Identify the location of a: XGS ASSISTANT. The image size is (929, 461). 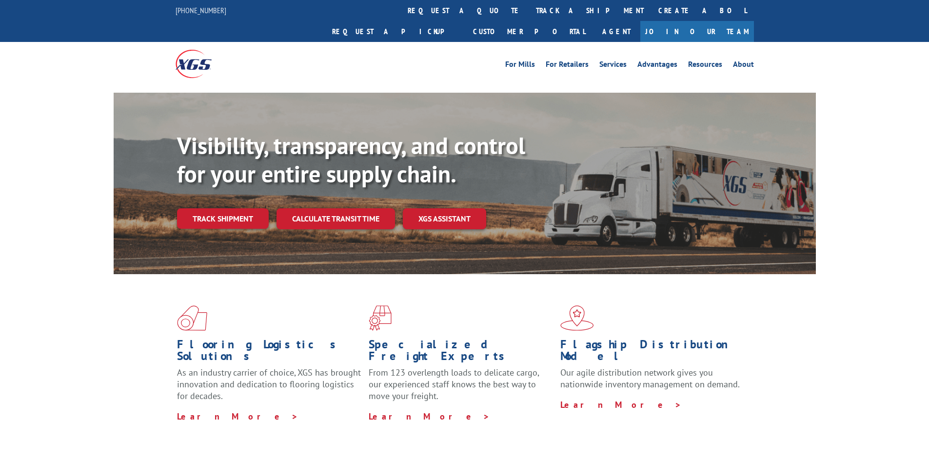
(444, 219).